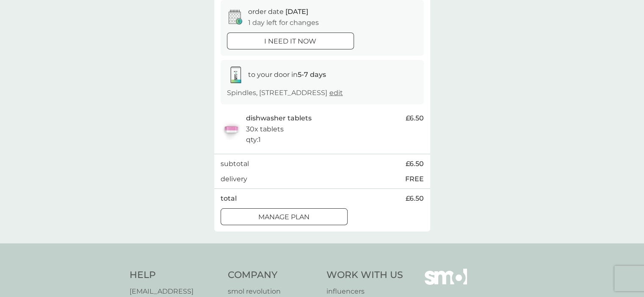  I want to click on p: delivery, so click(234, 179).